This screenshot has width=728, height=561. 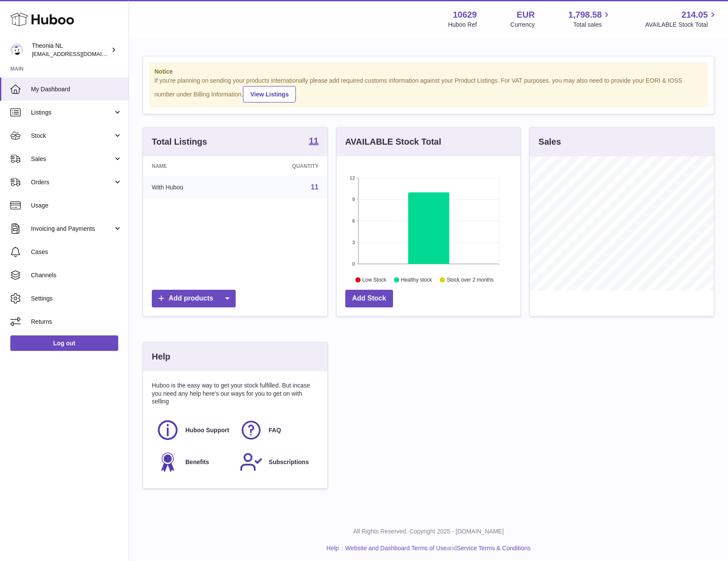 What do you see at coordinates (465, 15) in the screenshot?
I see `strong: 10629` at bounding box center [465, 15].